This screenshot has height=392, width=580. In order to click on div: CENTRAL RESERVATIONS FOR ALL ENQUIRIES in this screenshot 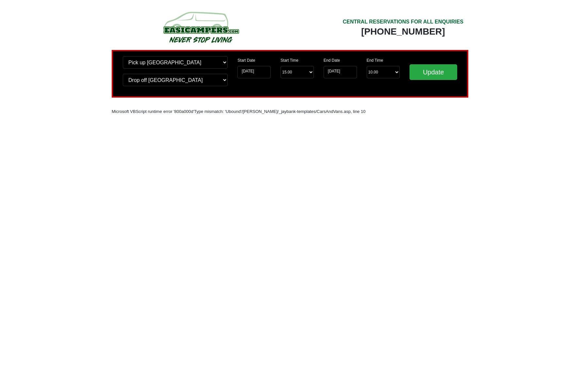, I will do `click(403, 22)`.